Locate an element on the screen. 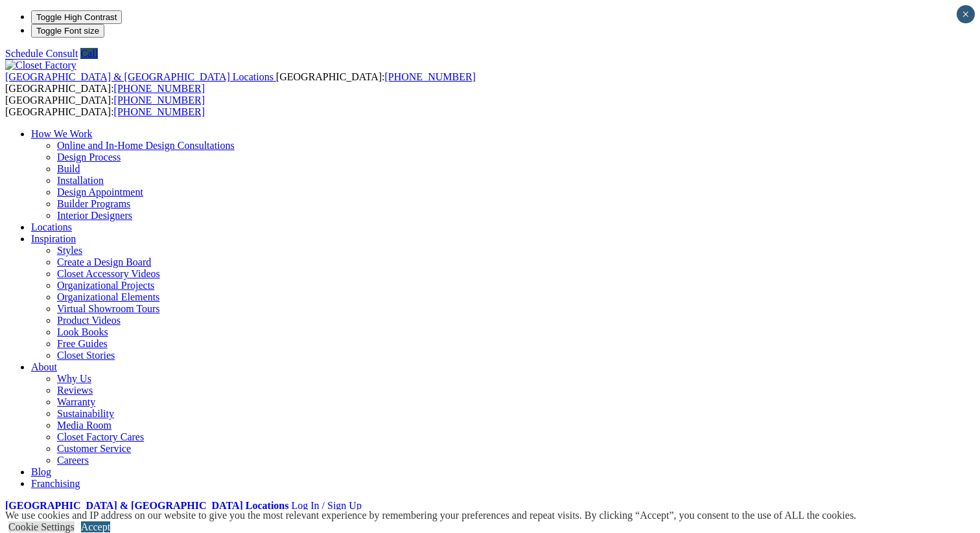  a: Design Process is located at coordinates (89, 157).